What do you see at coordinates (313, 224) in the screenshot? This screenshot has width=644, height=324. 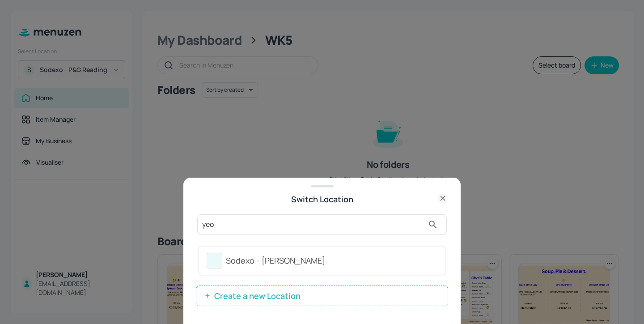 I see `input: Search location` at bounding box center [313, 224].